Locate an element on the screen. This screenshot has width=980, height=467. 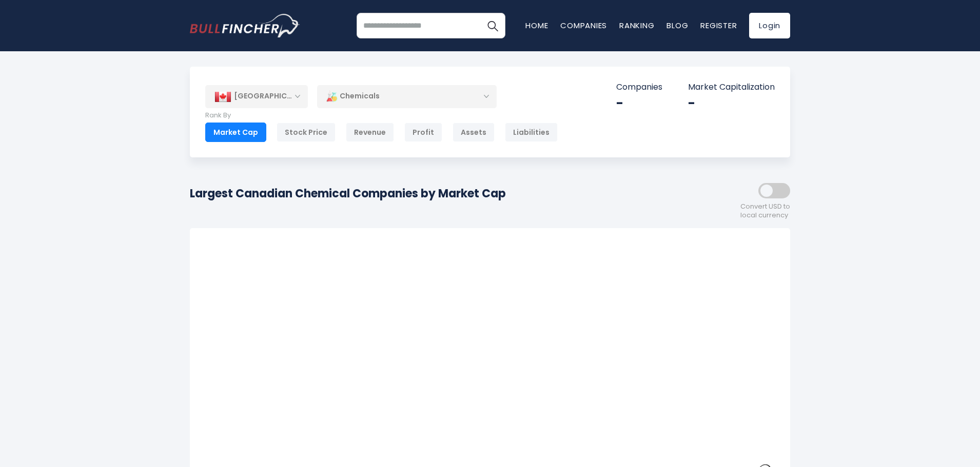
div: Assets is located at coordinates (473, 132).